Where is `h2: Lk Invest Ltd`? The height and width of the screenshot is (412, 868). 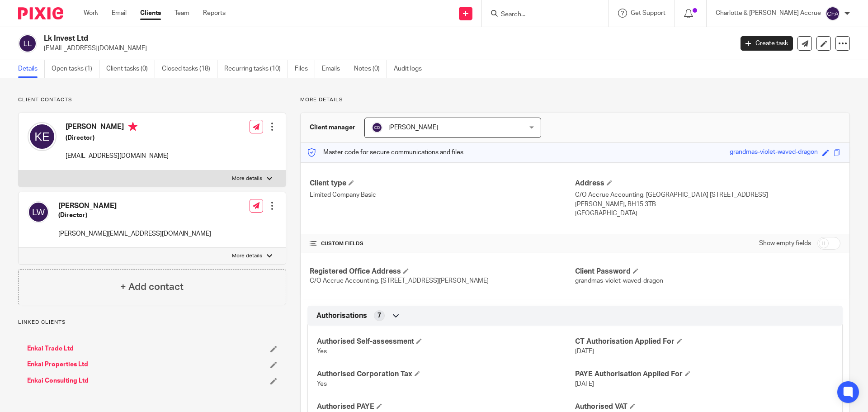
h2: Lk Invest Ltd is located at coordinates (317, 38).